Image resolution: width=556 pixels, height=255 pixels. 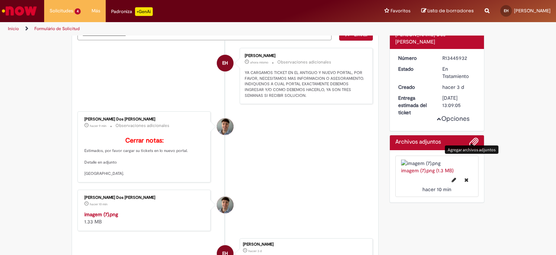 I want to click on div: 25/08/2025 17:46:21, so click(x=459, y=87).